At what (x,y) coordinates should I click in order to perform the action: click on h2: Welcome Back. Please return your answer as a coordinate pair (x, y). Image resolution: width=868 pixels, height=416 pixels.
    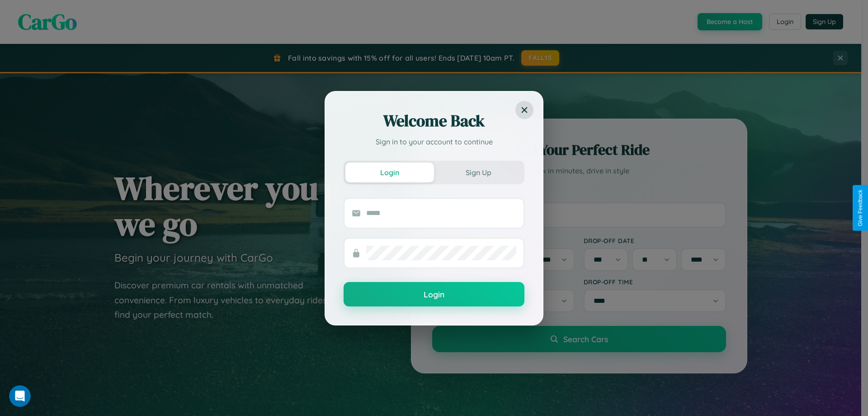
    Looking at the image, I should click on (434, 120).